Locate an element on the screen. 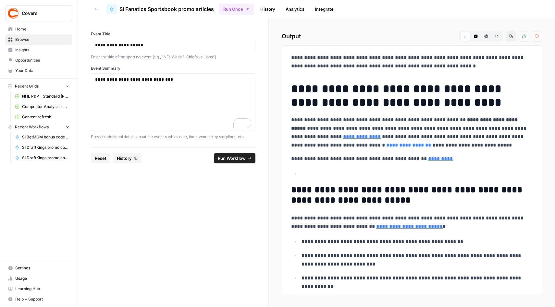  span: NHL P&P - Standard (Production) Grid is located at coordinates (46, 96).